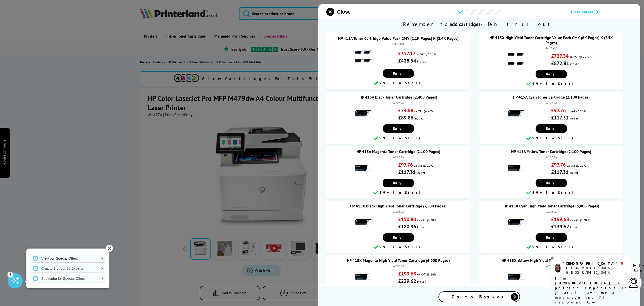  What do you see at coordinates (479, 24) in the screenshot?
I see `span: Remember to - Don’t run out!` at bounding box center [479, 24].